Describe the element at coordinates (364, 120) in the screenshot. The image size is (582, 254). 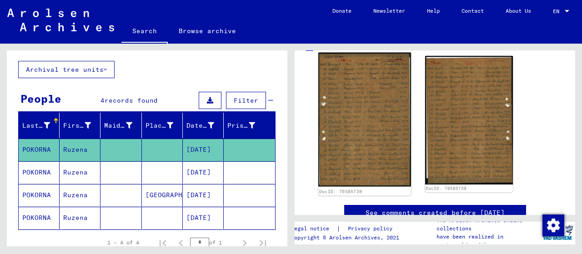
I see `img: 001.jpg` at that location.